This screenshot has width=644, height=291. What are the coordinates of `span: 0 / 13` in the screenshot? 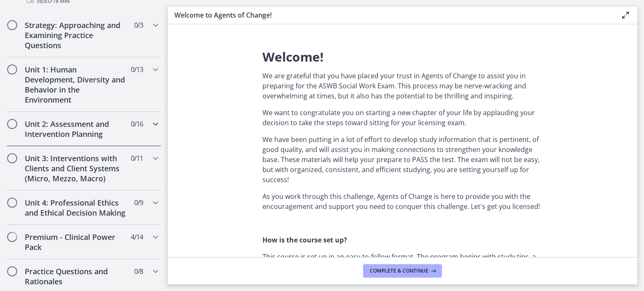 It's located at (137, 69).